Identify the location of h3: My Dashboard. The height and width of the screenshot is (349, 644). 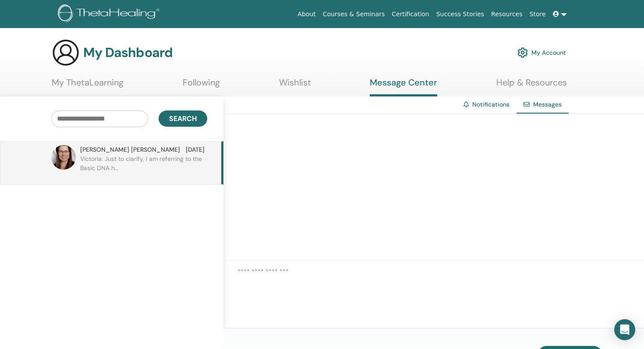
(128, 53).